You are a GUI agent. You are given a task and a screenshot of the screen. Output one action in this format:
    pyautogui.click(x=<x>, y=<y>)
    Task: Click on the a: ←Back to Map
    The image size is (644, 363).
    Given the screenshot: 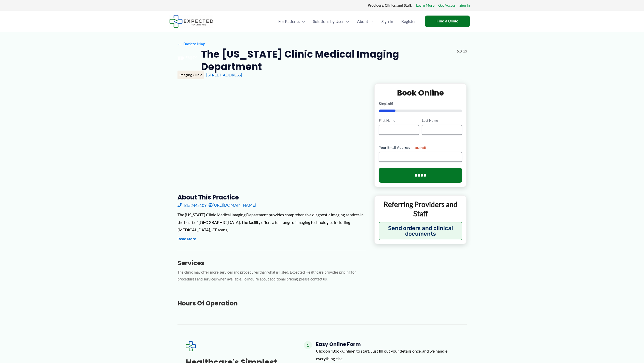 What is the action you would take?
    pyautogui.click(x=191, y=44)
    